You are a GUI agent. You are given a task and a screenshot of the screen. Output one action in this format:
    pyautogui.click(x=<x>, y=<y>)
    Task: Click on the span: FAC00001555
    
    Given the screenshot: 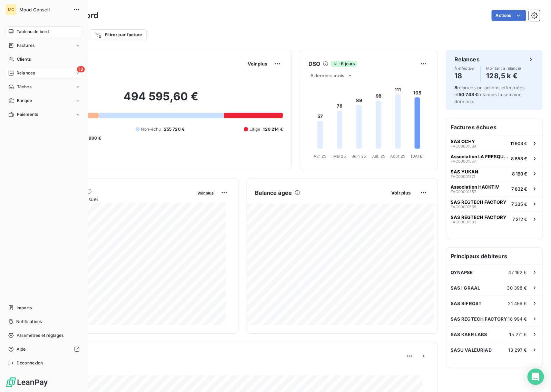 What is the action you would take?
    pyautogui.click(x=463, y=207)
    